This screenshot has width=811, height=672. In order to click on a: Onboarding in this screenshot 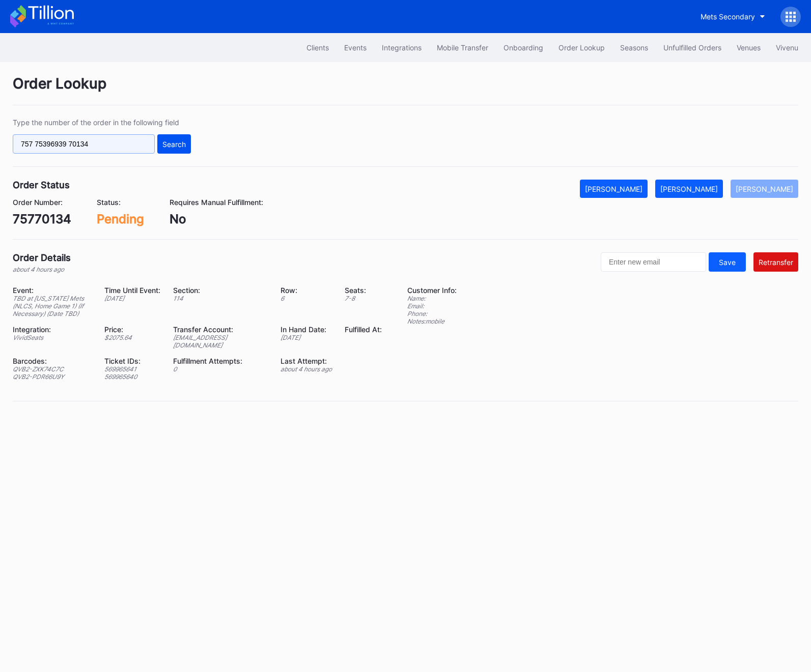, I will do `click(523, 47)`.